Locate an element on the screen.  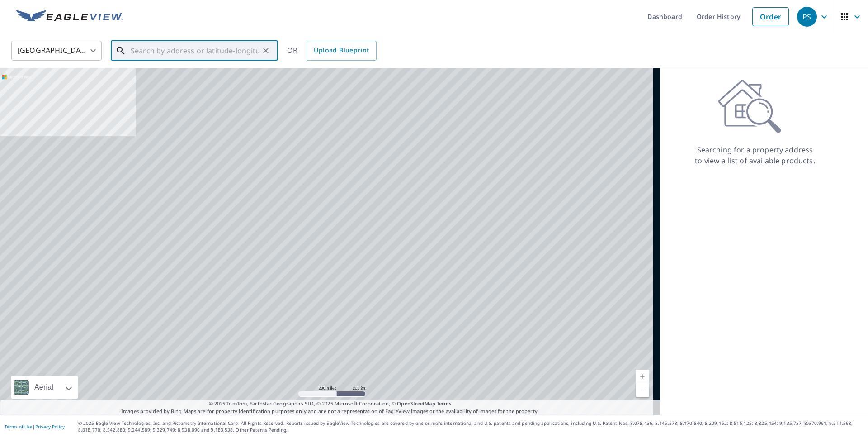
a: Terms of Use is located at coordinates (19, 427).